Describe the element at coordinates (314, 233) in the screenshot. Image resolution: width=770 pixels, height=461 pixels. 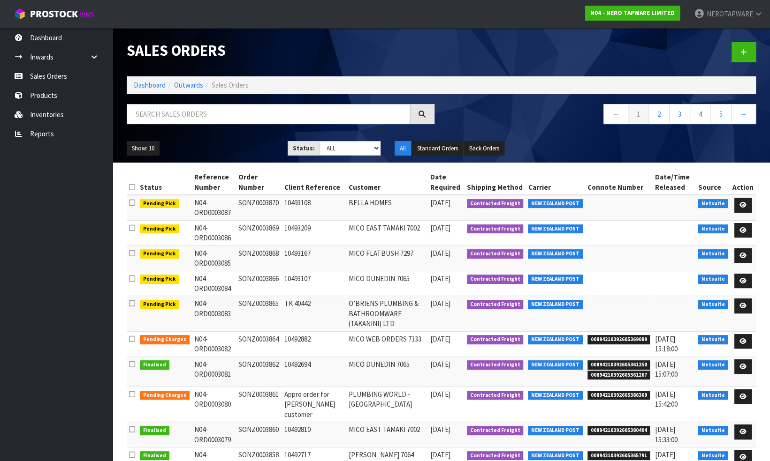
I see `td: 10493209` at that location.